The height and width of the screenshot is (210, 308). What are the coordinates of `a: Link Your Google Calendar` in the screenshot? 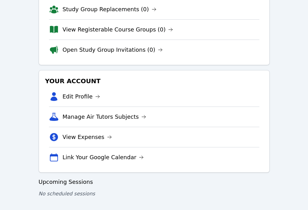 It's located at (103, 157).